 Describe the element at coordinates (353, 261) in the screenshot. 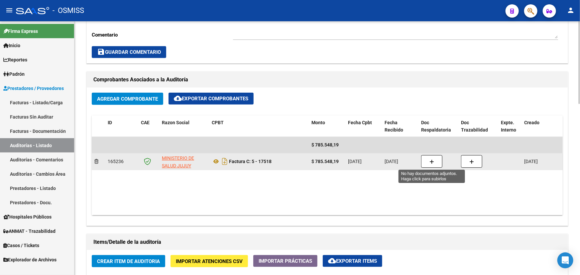

I see `button: Exportar Items` at that location.